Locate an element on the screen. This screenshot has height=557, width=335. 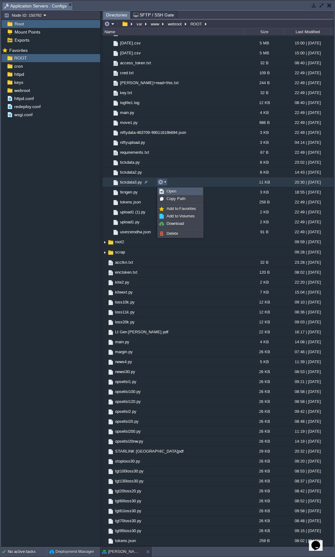
span: root2 is located at coordinates (120, 241).